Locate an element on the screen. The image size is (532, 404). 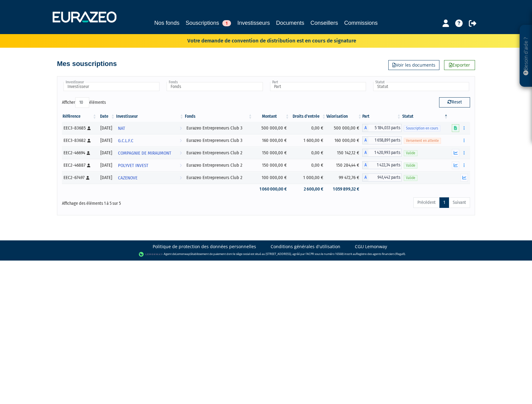
td: 100 000,00 € is located at coordinates (272, 177).